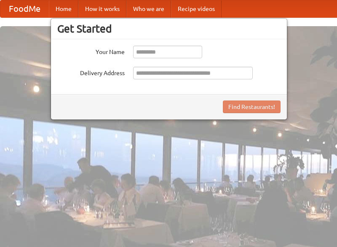 This screenshot has width=337, height=247. What do you see at coordinates (64, 9) in the screenshot?
I see `a: Home` at bounding box center [64, 9].